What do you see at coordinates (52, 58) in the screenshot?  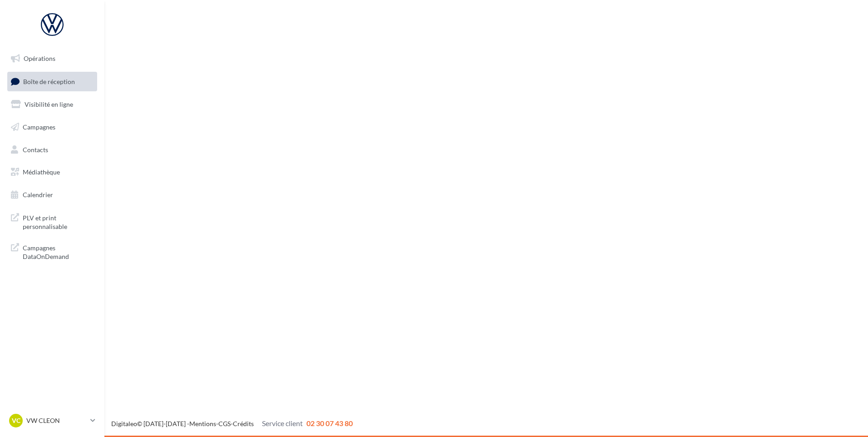 I see `a: Opérations` at bounding box center [52, 58].